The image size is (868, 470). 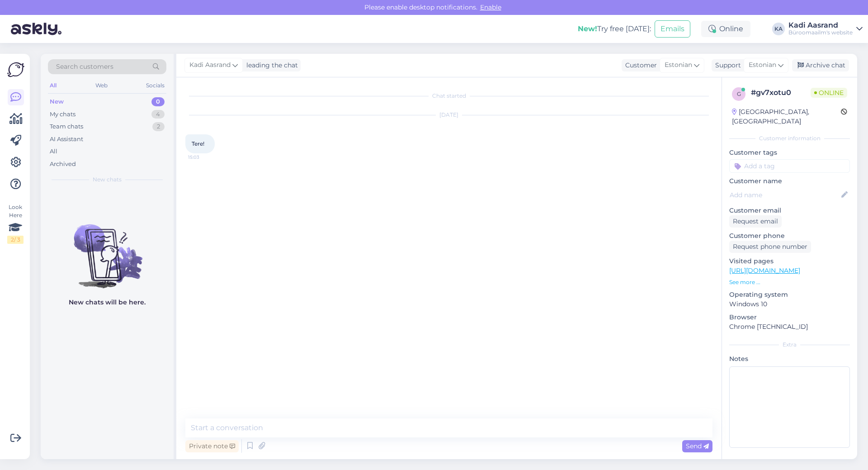 What do you see at coordinates (16, 70) in the screenshot?
I see `img: Askly Logo` at bounding box center [16, 70].